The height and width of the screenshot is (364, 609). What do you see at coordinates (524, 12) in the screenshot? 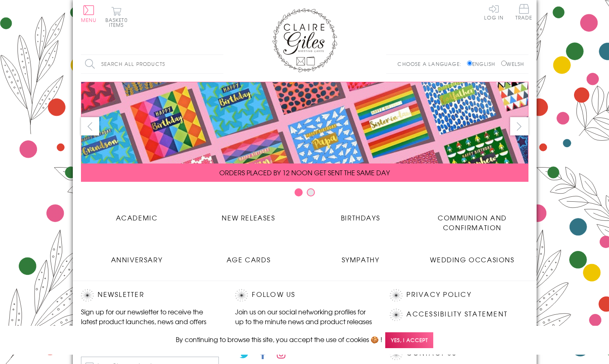
I see `span: Trade` at bounding box center [524, 12].